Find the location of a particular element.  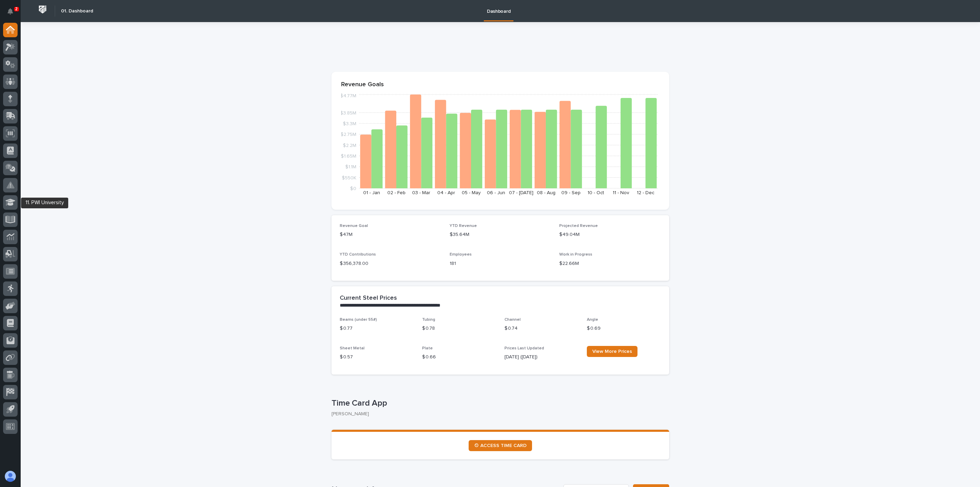

p: 181 is located at coordinates (500, 263).